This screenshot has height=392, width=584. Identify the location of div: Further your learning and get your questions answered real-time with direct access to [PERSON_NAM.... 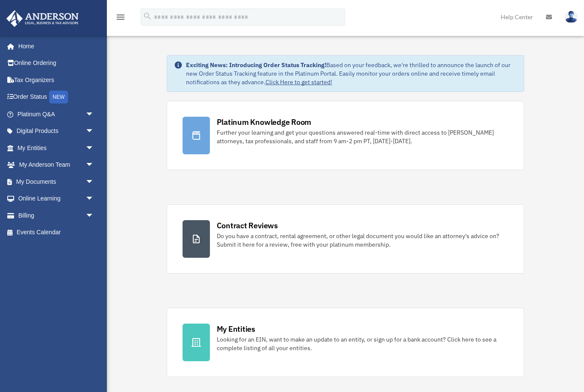
(363, 136).